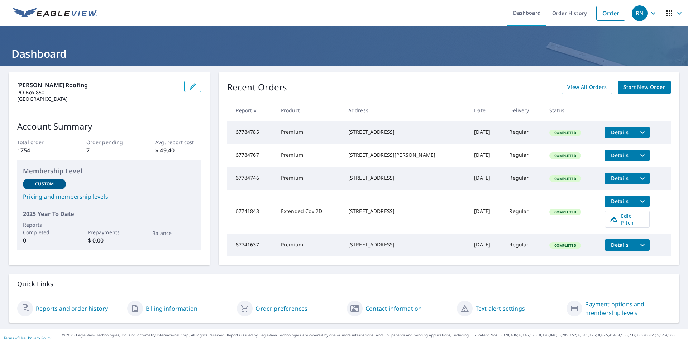 The height and width of the screenshot is (339, 688). What do you see at coordinates (172, 308) in the screenshot?
I see `a: Billing information` at bounding box center [172, 308].